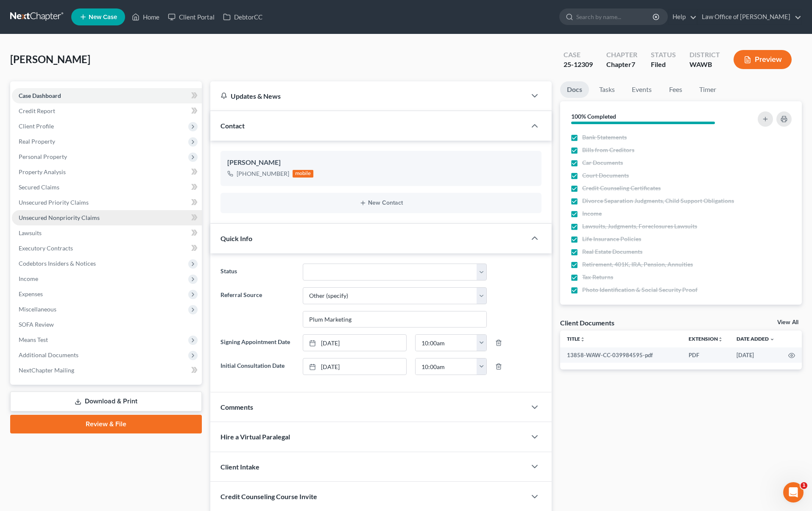 The image size is (812, 511). What do you see at coordinates (663, 55) in the screenshot?
I see `div: Status` at bounding box center [663, 55].